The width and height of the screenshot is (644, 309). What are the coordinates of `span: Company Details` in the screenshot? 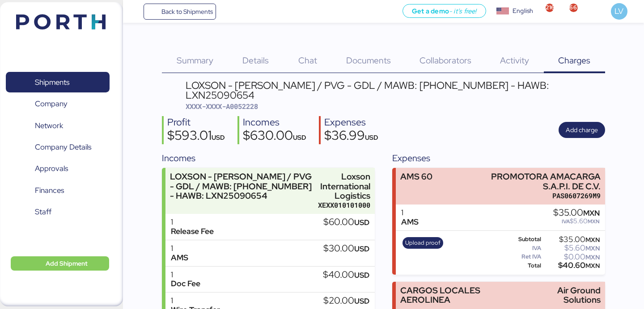 It's located at (63, 147).